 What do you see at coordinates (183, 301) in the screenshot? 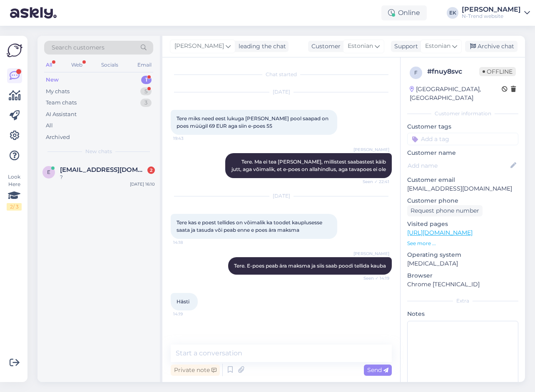
I see `span: Hästi` at bounding box center [183, 301].